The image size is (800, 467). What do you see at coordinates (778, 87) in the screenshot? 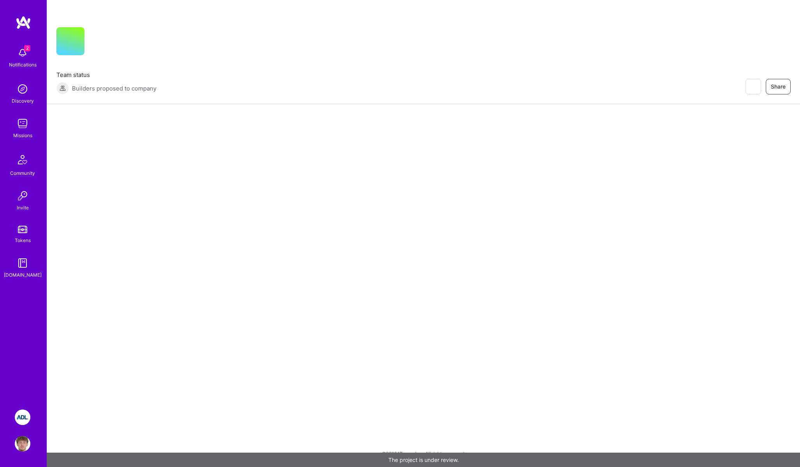
I see `span: Share` at bounding box center [778, 87].